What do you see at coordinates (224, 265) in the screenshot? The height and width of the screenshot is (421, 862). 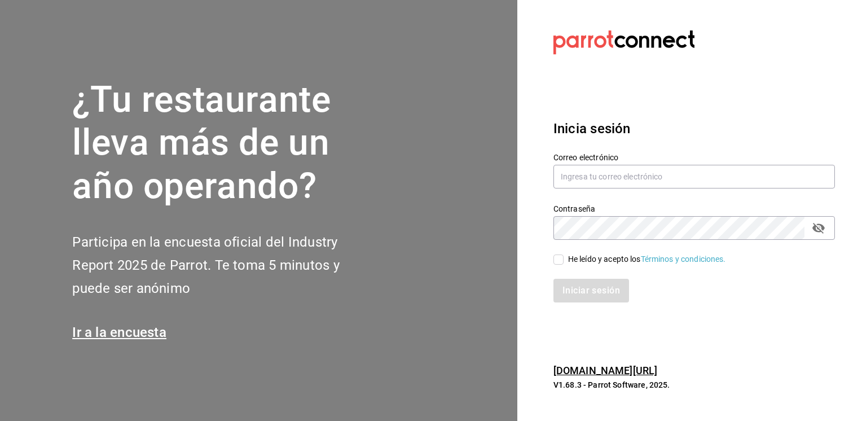 I see `h2: Participa en la encuesta oficial del Industry Report 2025 de Parrot. Te toma 5 minutos y puede se...` at bounding box center [224, 265].